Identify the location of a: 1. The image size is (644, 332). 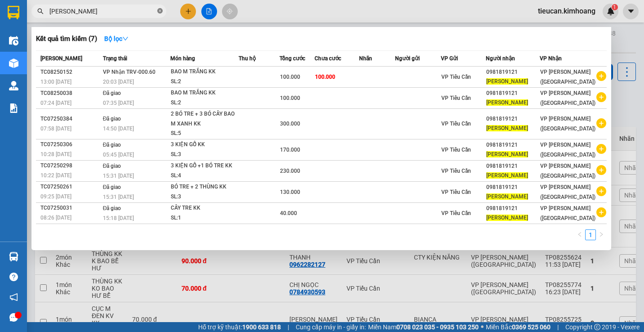
(590, 234).